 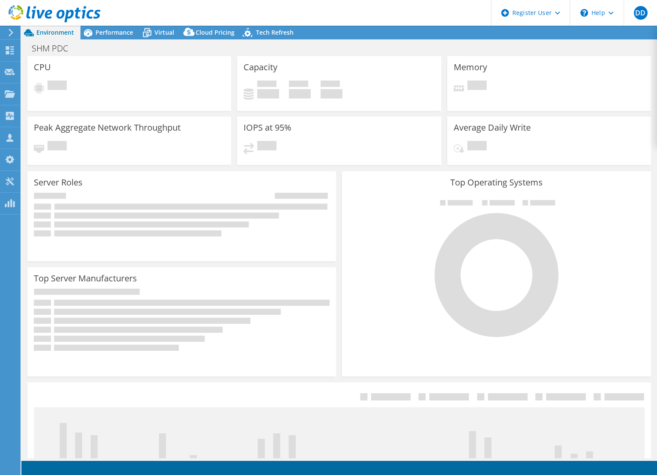 What do you see at coordinates (471, 67) in the screenshot?
I see `h3: Memory` at bounding box center [471, 67].